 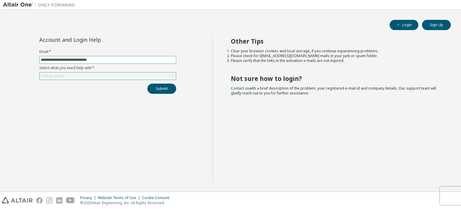 What do you see at coordinates (41, 5) in the screenshot?
I see `img: Altair One` at bounding box center [41, 5].